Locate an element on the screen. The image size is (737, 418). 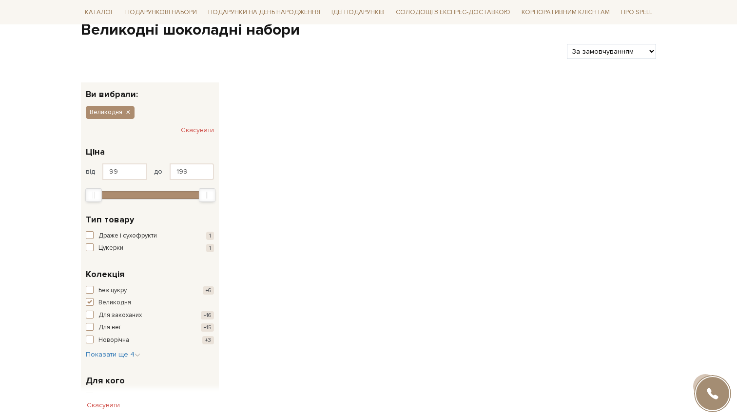
button: Для неї +15 is located at coordinates (150, 328).